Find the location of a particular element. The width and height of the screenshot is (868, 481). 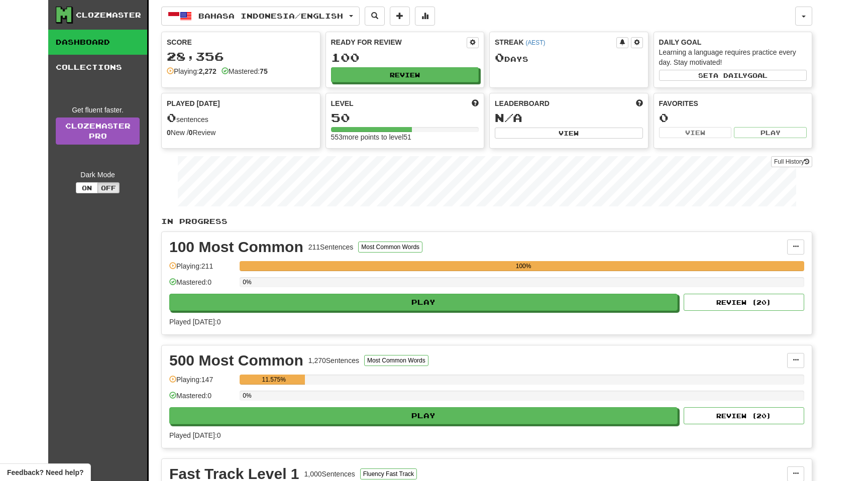

div: sentences is located at coordinates (240, 118).